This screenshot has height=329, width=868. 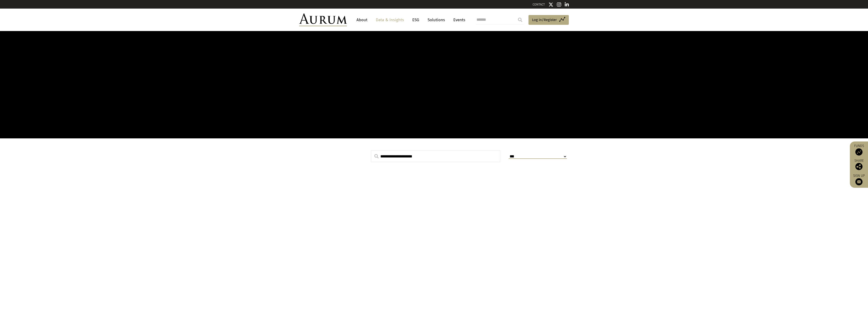 What do you see at coordinates (551, 4) in the screenshot?
I see `img: Twitter icon` at bounding box center [551, 4].